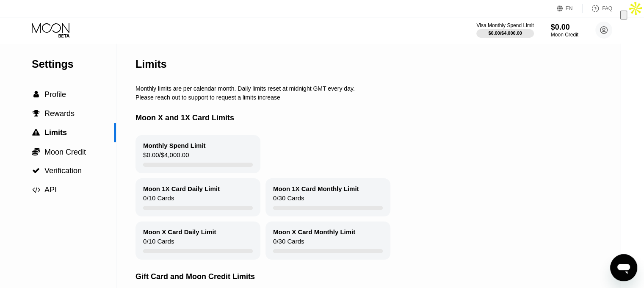  I want to click on div: Settings, so click(73, 64).